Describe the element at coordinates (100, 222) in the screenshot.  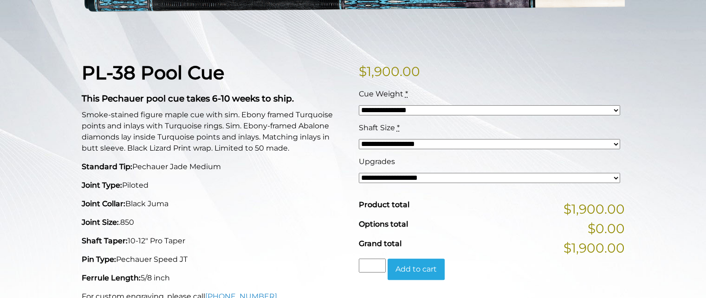
I see `strong: Joint Size:` at that location.